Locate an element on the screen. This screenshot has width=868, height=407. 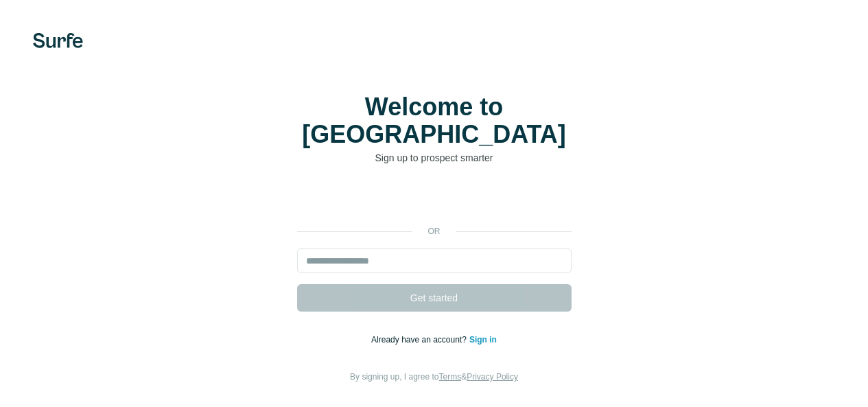
span: Already have an account? is located at coordinates (420, 339).